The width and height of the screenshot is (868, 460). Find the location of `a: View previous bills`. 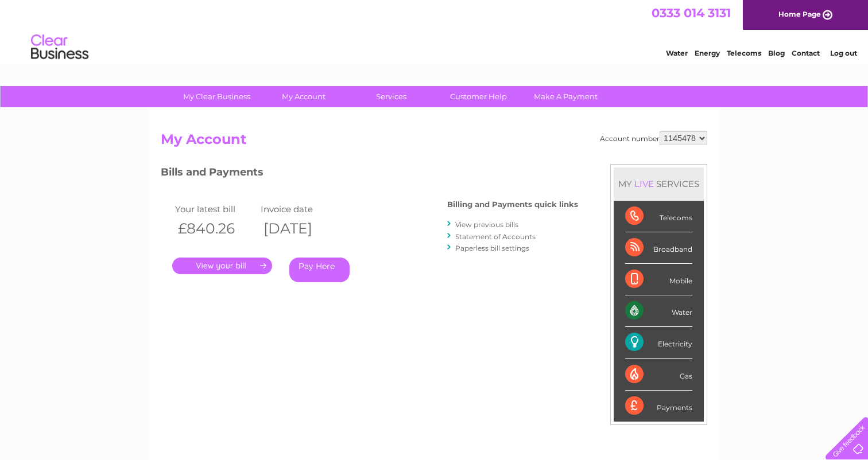

a: View previous bills is located at coordinates (486, 224).